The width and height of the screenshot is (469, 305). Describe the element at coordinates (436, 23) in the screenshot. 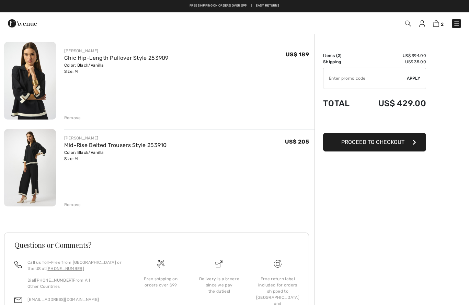

I see `img: Shopping Bag` at that location.